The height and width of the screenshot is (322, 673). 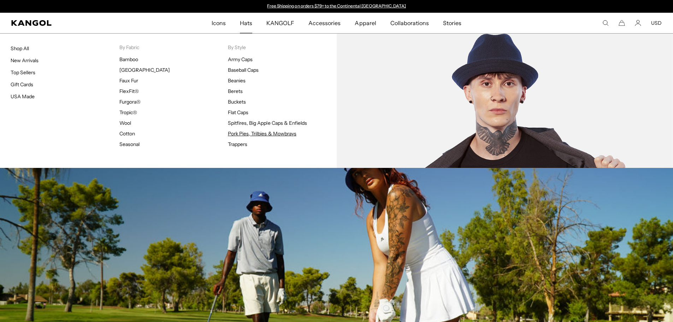 I want to click on span: KANGOLF, so click(x=280, y=23).